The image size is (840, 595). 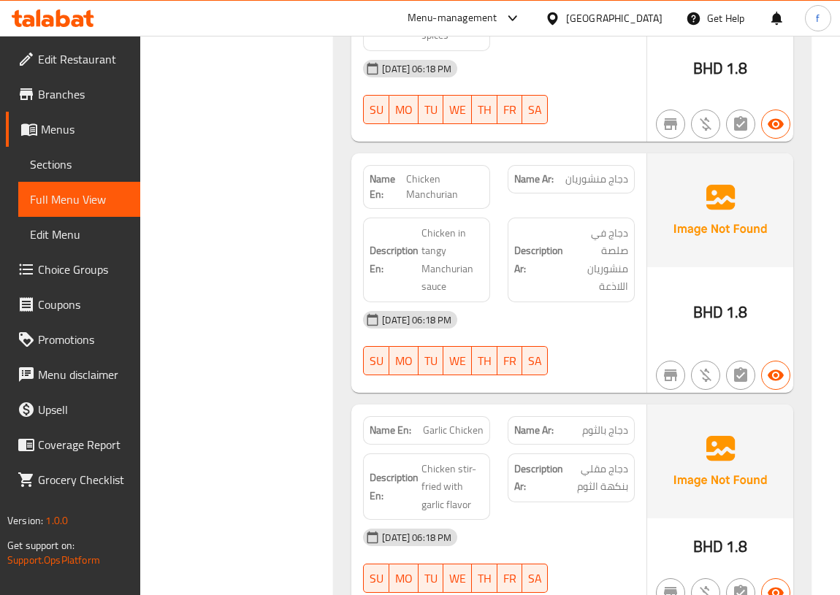 What do you see at coordinates (79, 234) in the screenshot?
I see `span: Edit Menu` at bounding box center [79, 234].